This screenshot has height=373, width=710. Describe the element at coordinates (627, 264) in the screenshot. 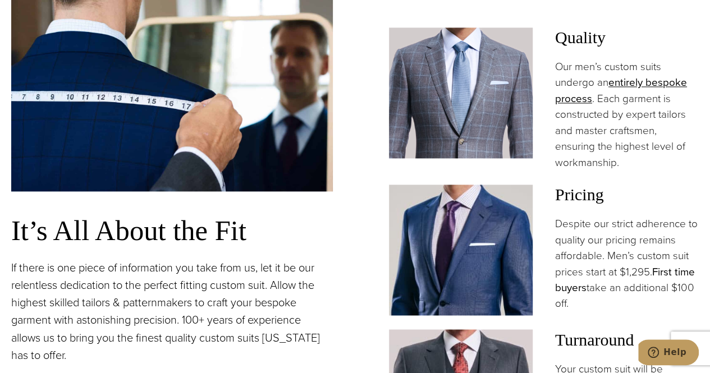

I see `p: Despite our strict adherence to quality our pricing remains affordable. Men’s custom suit prices ...` at that location.